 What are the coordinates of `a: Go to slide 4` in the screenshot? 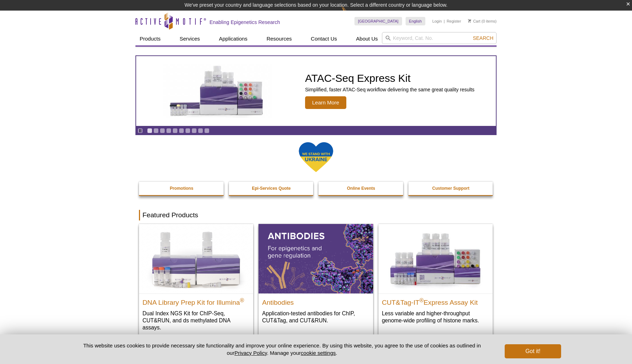 It's located at (169, 130).